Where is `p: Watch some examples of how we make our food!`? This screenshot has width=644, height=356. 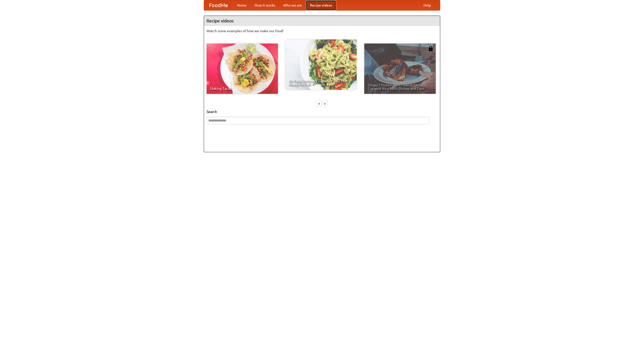
p: Watch some examples of how we make our food! is located at coordinates (322, 31).